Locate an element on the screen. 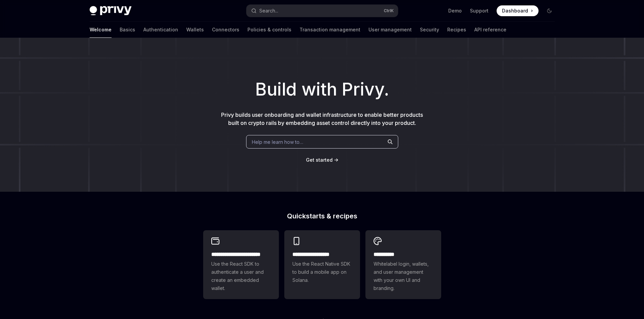  h2: Quickstarts & recipes is located at coordinates (322, 216).